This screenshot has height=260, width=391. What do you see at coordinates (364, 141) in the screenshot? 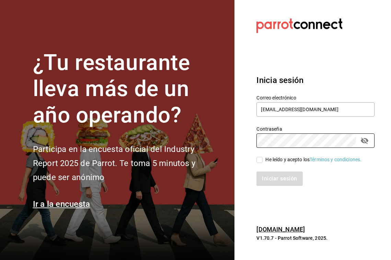
I see `button: passwordField` at bounding box center [364, 141].